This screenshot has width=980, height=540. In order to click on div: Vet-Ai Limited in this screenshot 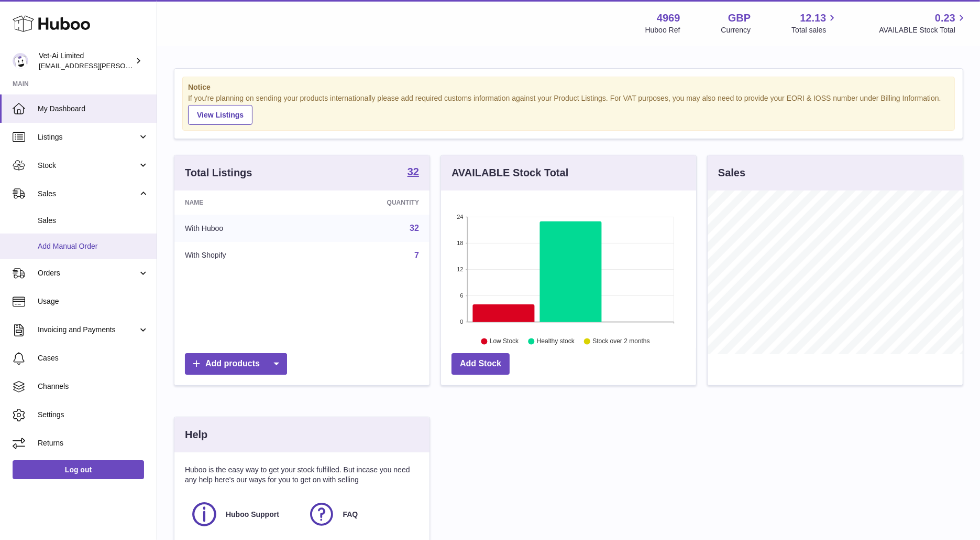, I will do `click(86, 61)`.